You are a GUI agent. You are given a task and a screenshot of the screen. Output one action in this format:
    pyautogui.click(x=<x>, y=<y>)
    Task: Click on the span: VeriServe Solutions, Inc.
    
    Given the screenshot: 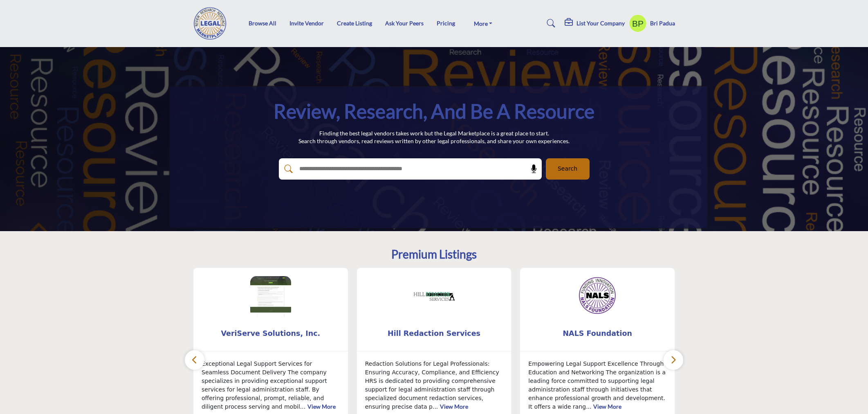 What is the action you would take?
    pyautogui.click(x=270, y=334)
    